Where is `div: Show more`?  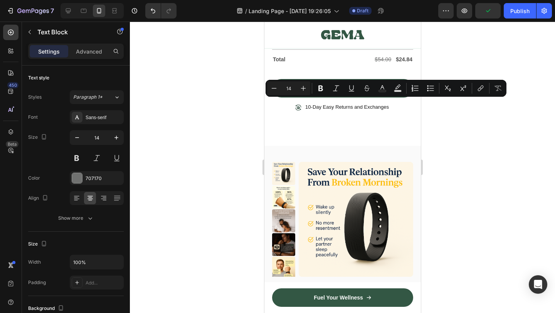
div: Show more is located at coordinates (76, 218).